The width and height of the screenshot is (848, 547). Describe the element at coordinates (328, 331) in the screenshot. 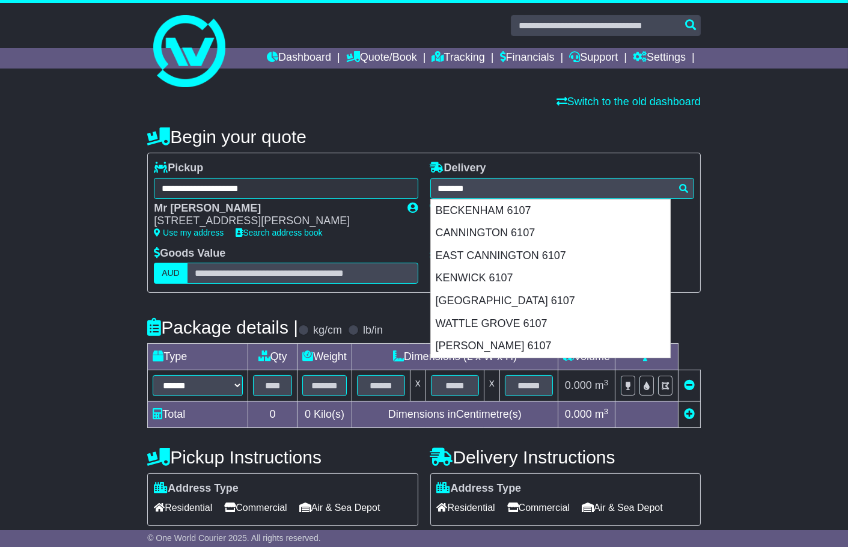

I see `label: kg/cm` at that location.